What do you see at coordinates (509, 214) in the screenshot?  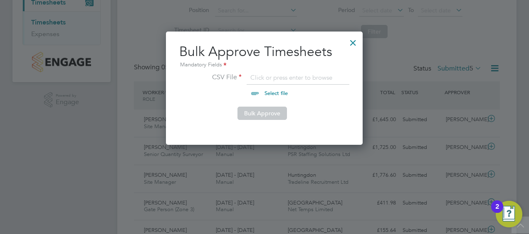 I see `button: Open Resource Center, 2 new notifications` at bounding box center [509, 214].